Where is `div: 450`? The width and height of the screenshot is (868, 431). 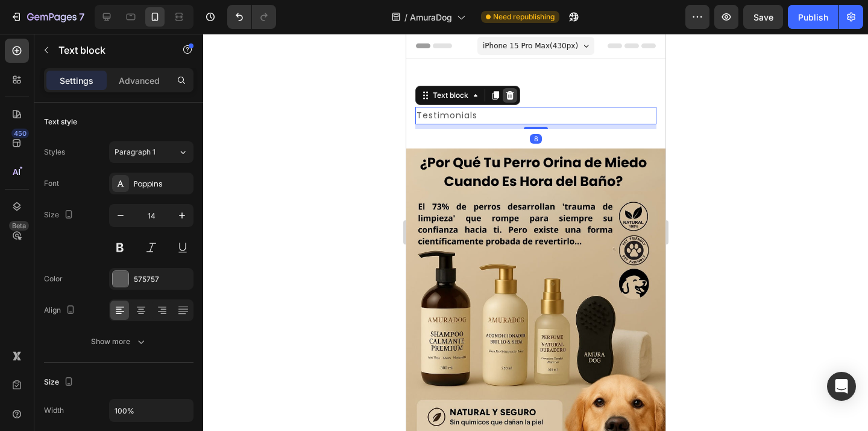
div: 450 is located at coordinates (20, 133).